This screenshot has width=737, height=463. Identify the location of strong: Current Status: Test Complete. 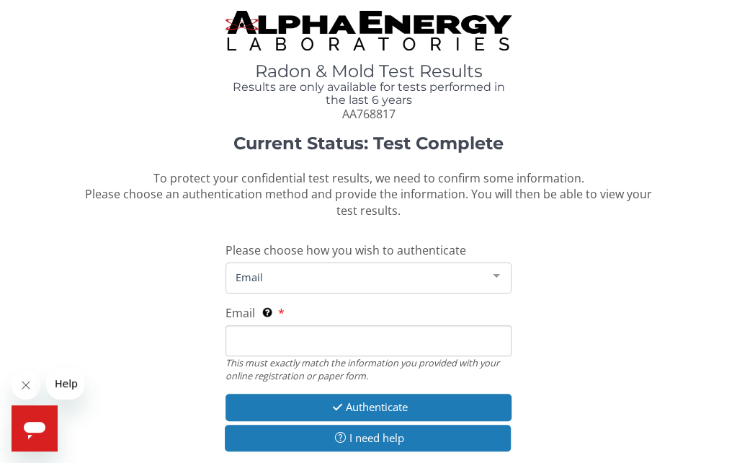
(368, 143).